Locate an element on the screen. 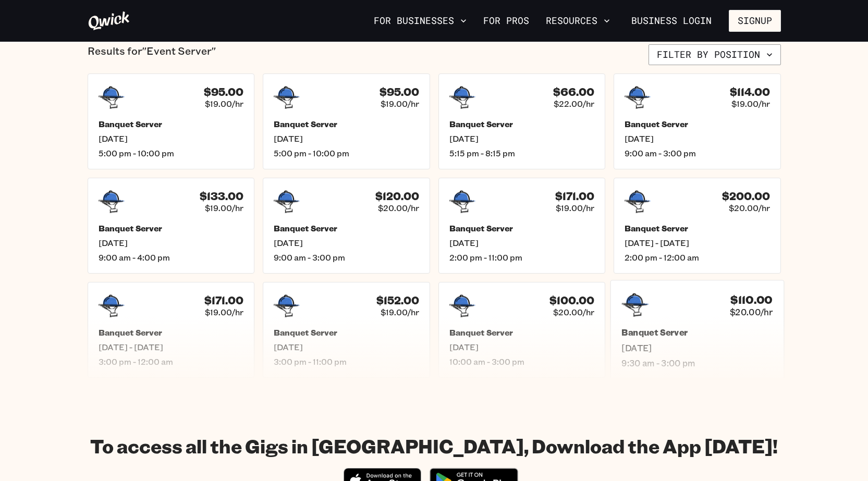 This screenshot has width=868, height=481. span: 3:00 pm - 11:00 pm is located at coordinates (346, 362).